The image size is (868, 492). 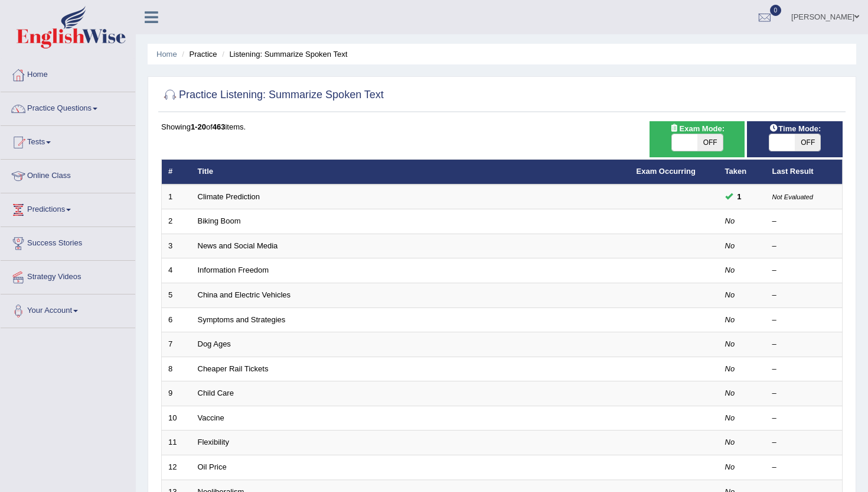 What do you see at coordinates (177, 467) in the screenshot?
I see `td: 12` at bounding box center [177, 467].